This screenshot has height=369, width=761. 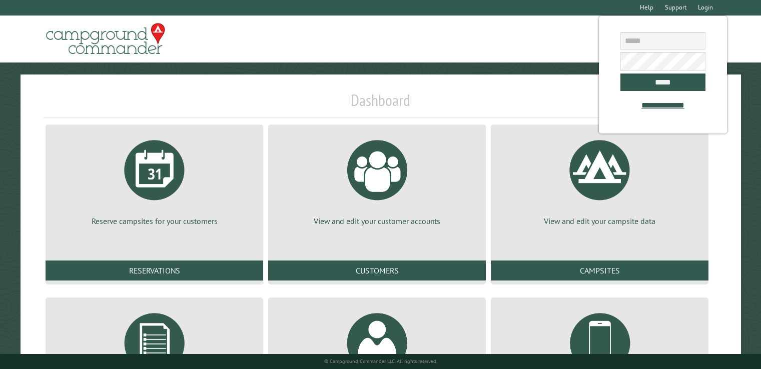 What do you see at coordinates (600, 221) in the screenshot?
I see `p: View and edit your campsite data` at bounding box center [600, 221].